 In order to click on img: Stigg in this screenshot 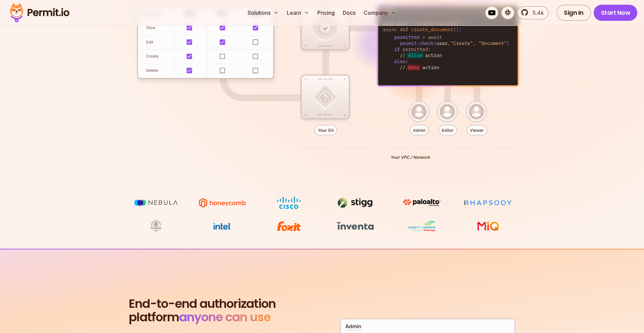, I will do `click(355, 202)`.